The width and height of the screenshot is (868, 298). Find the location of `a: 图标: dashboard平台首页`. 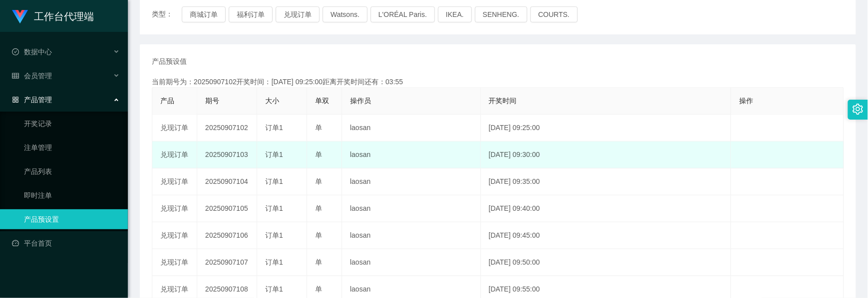

a: 图标: dashboard平台首页 is located at coordinates (66, 243).